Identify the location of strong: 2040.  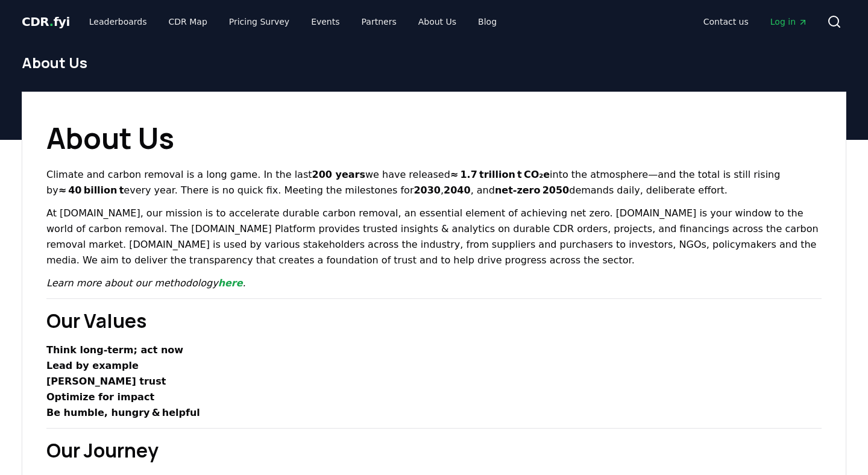
(457, 190).